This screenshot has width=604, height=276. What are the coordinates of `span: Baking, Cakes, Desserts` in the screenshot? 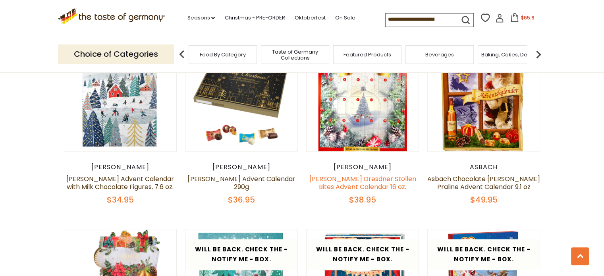 It's located at (512, 54).